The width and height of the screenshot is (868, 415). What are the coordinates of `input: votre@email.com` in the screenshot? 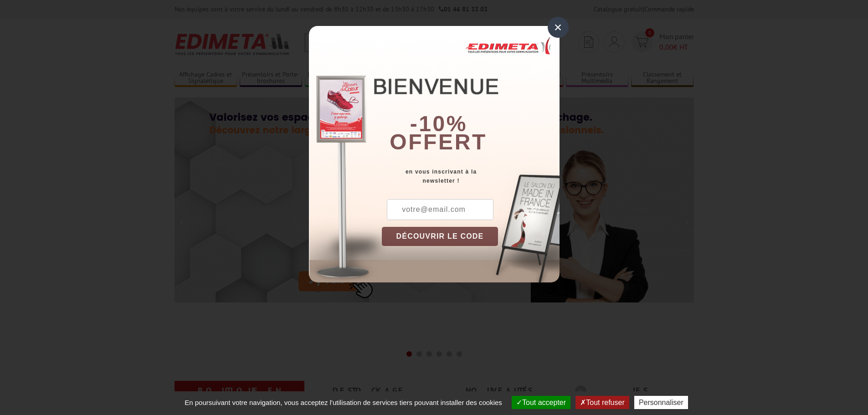 It's located at (441, 210).